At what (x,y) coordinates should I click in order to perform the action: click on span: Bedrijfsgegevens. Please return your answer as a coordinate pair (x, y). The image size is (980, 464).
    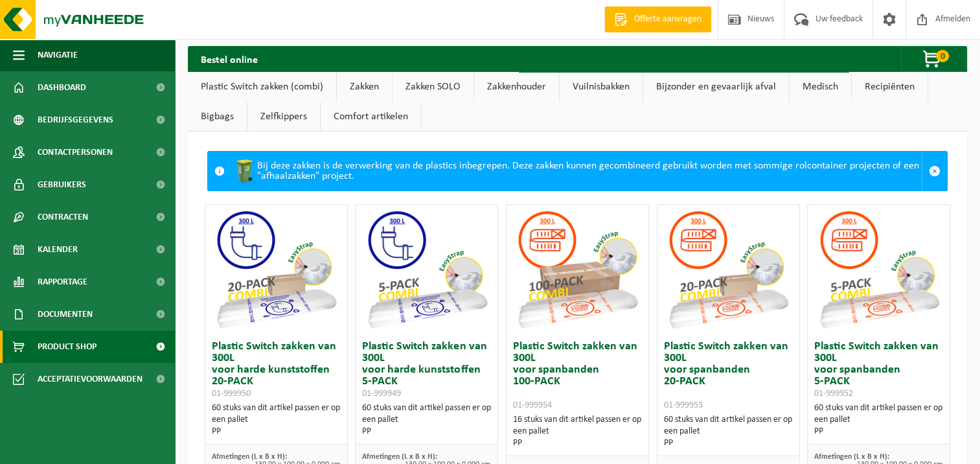
    Looking at the image, I should click on (75, 119).